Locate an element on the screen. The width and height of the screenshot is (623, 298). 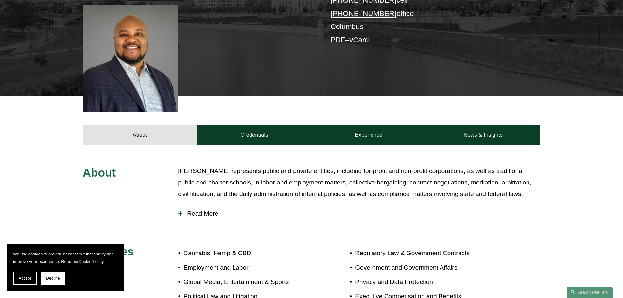
button: Accept is located at coordinates (25, 278).